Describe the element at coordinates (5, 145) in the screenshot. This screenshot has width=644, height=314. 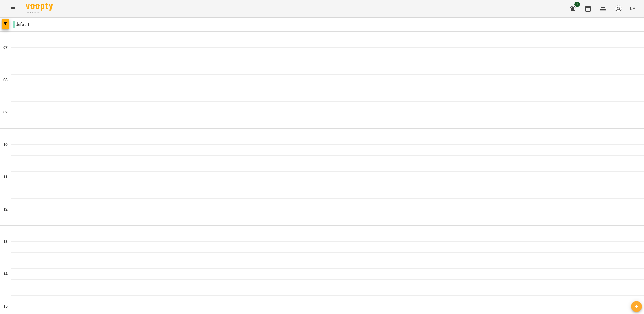
I see `h6: 10` at that location.